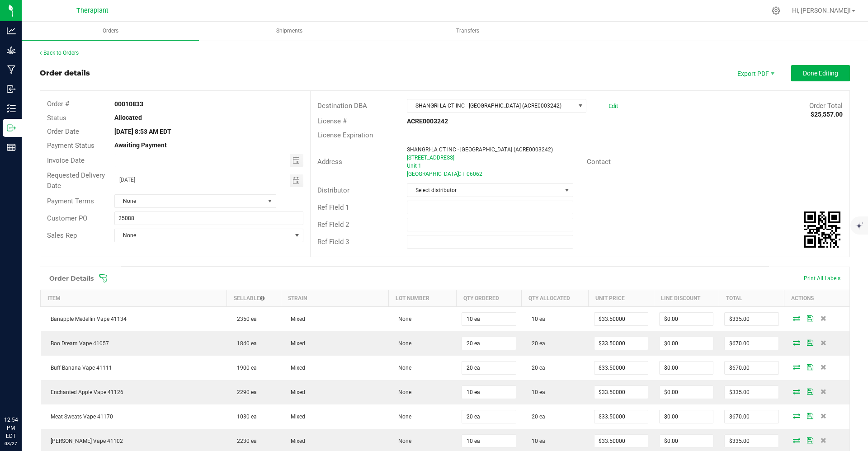 The height and width of the screenshot is (451, 868). I want to click on strong: ACRE0003242, so click(427, 121).